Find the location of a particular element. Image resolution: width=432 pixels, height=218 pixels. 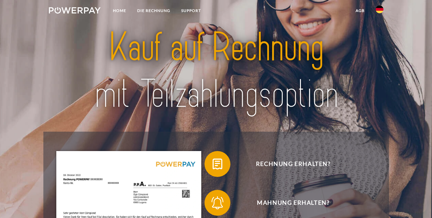

button: Mahnung erhalten? is located at coordinates (288, 203).